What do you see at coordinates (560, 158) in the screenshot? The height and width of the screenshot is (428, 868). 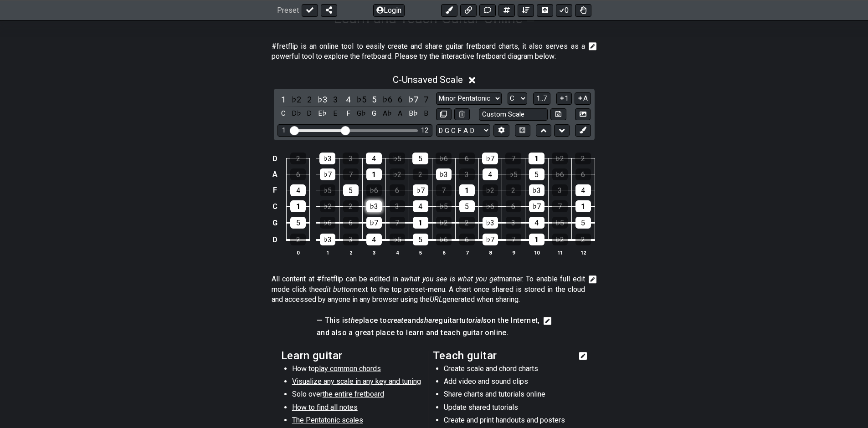 I see `div: ♭2` at bounding box center [560, 158].